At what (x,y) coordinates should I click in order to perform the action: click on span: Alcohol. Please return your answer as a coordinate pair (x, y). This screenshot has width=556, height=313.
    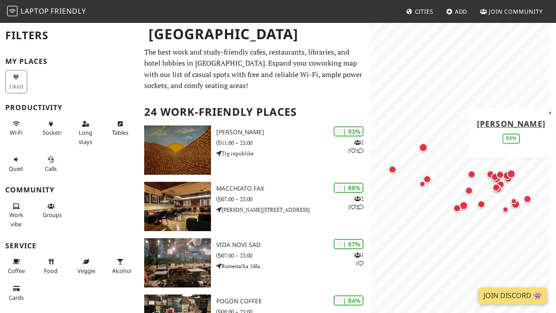
    Looking at the image, I should click on (122, 270).